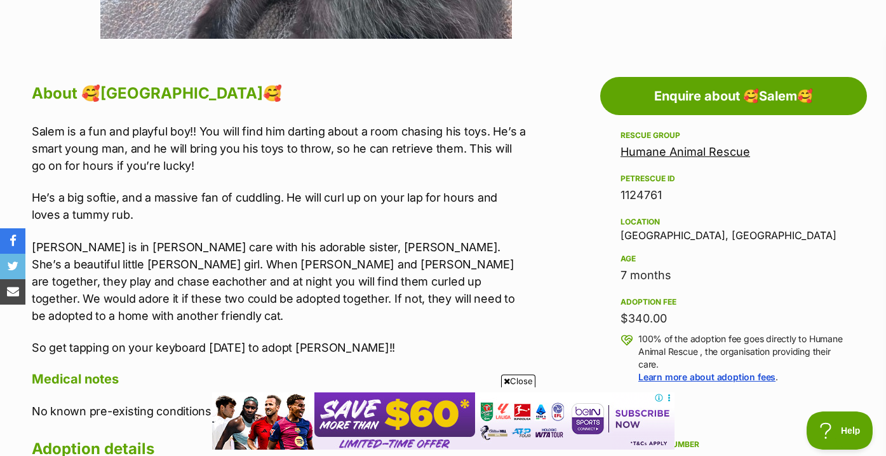 This screenshot has height=456, width=886. Describe the element at coordinates (734, 318) in the screenshot. I see `div: $340.00` at that location.